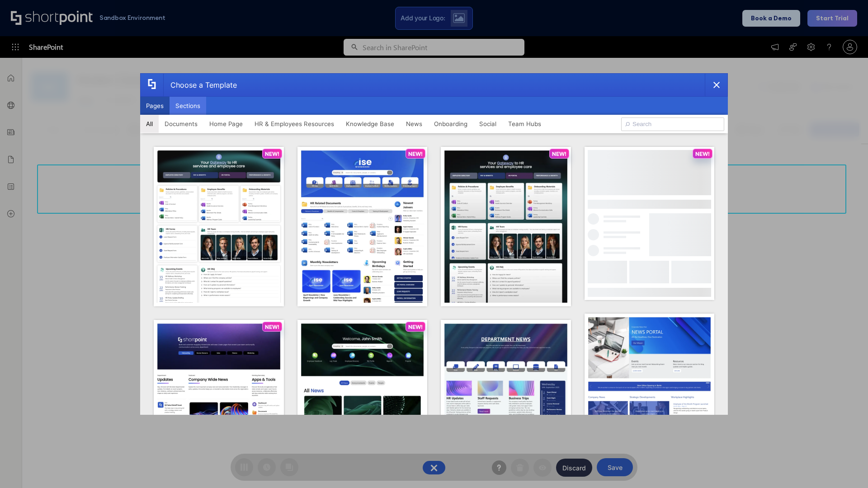 This screenshot has width=868, height=488. What do you see at coordinates (294, 124) in the screenshot?
I see `button: HR & Employees Resources` at bounding box center [294, 124].